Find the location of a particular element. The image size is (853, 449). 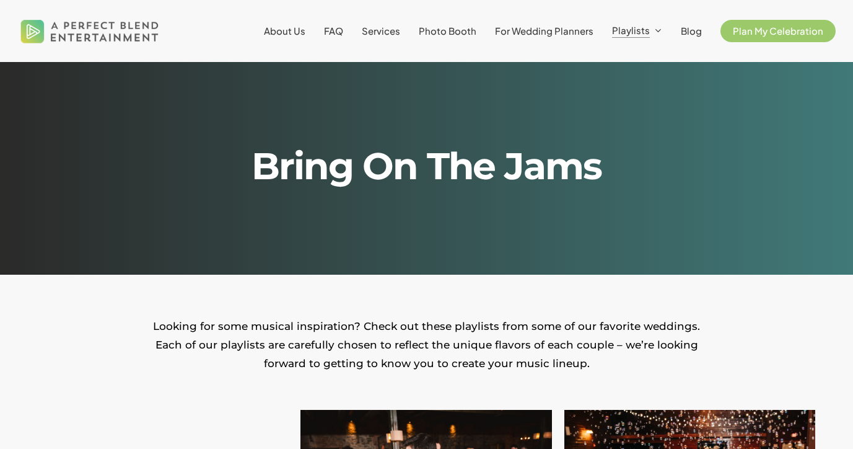

span: About Us is located at coordinates (284, 30).